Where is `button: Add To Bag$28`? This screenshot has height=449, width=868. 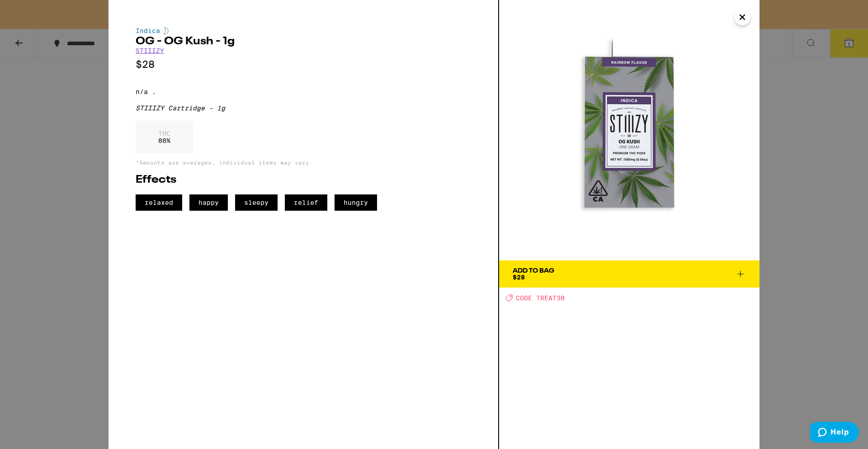
button: Add To Bag$28 is located at coordinates (629, 274).